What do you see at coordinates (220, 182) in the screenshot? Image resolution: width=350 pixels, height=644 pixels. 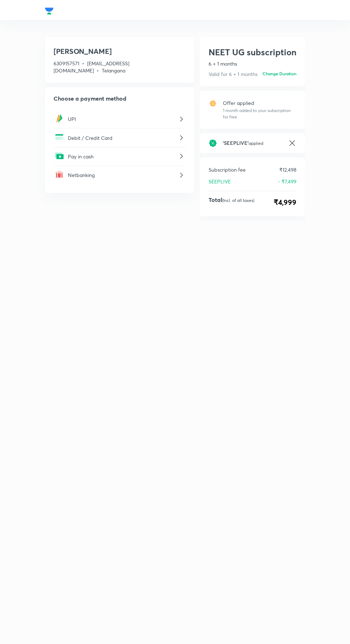 I see `p: SEEPLIVE` at bounding box center [220, 182].